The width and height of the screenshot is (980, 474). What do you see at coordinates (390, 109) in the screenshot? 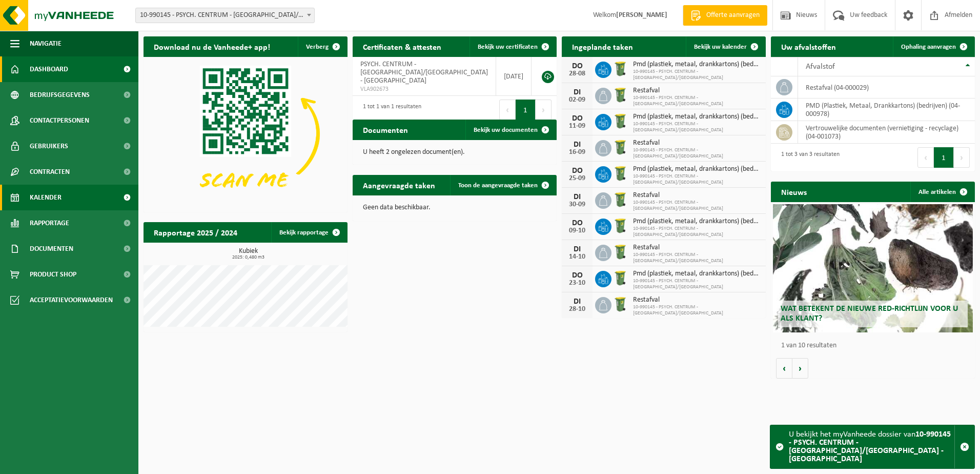
I see `div: 1 tot 1 van 1 resultaten` at bounding box center [390, 109].